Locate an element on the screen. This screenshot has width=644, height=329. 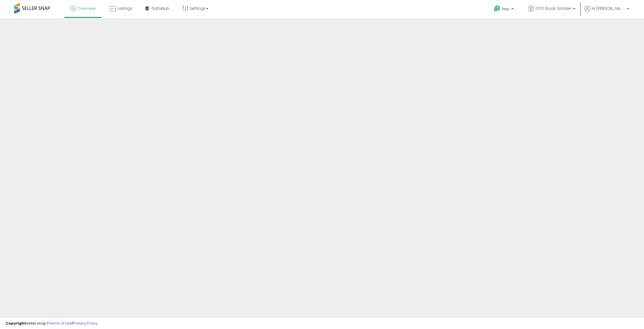
span: Help is located at coordinates (506, 9).